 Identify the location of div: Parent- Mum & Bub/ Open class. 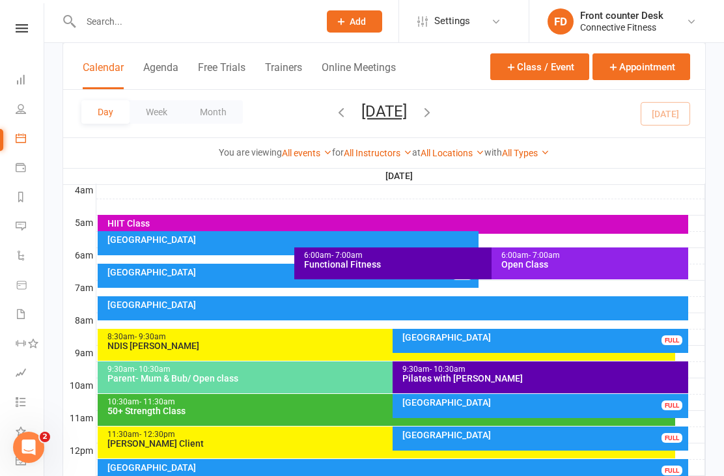
(390, 378).